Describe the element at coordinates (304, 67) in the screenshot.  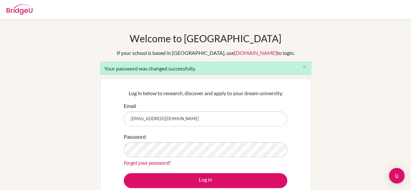
I see `i: close` at that location.